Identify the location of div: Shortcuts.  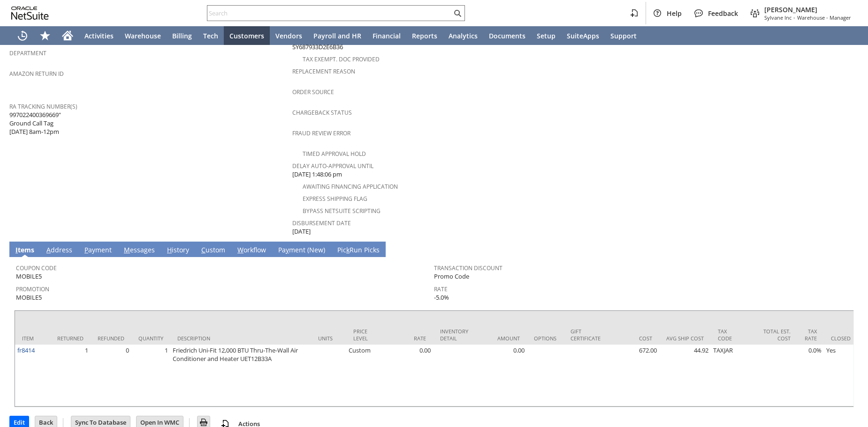
(45, 36).